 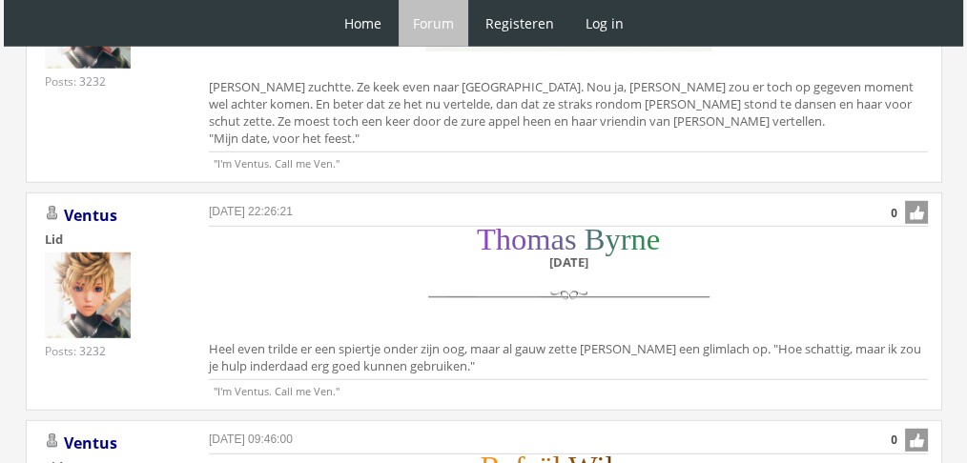 What do you see at coordinates (639, 239) in the screenshot?
I see `span: n` at bounding box center [639, 239].